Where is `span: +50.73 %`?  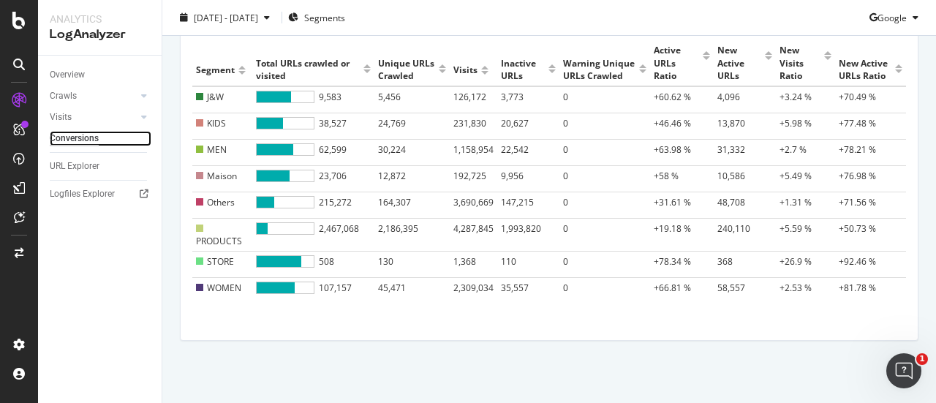
span: +50.73 % is located at coordinates (857, 228).